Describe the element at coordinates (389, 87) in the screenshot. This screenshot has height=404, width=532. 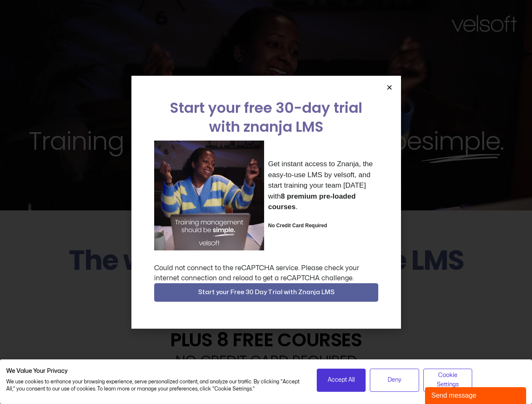
I see `a: Close` at that location.